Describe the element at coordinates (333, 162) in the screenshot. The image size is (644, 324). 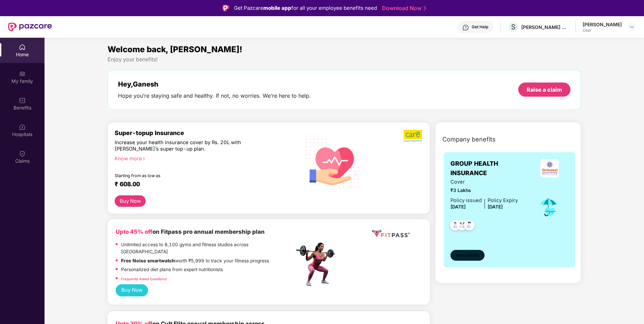
I see `img: svg+xml;base64,PHN2ZyB4bWxucz0iaHR0cDovL3d3dy53My5vcmcvMjAwMC9zdmciIHhtbG5zOnhsaW5rPSJodHRwOi8vd3...` at that location.